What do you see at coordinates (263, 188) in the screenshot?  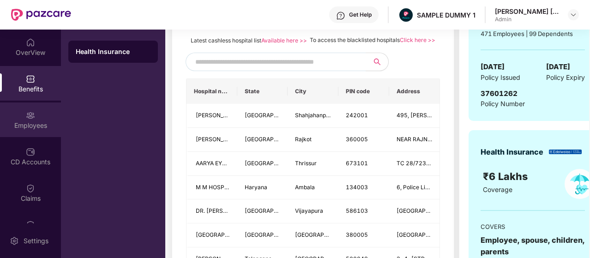 I see `td: Haryana` at bounding box center [263, 188].